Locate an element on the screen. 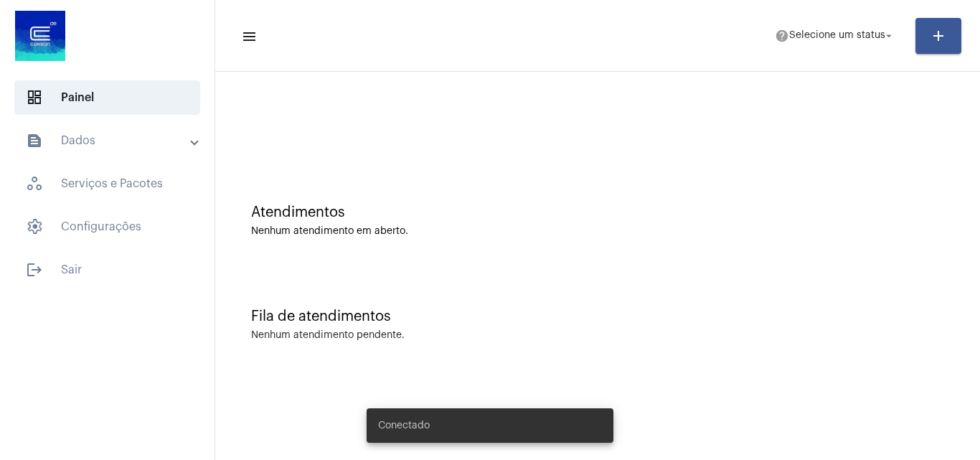 This screenshot has height=460, width=980. mat-panel-title: Dados is located at coordinates (109, 140).